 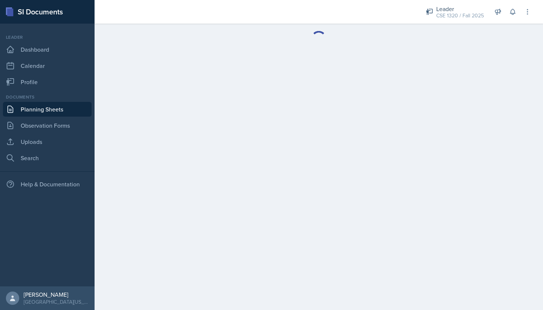 I want to click on div: Help & Documentation, so click(x=47, y=184).